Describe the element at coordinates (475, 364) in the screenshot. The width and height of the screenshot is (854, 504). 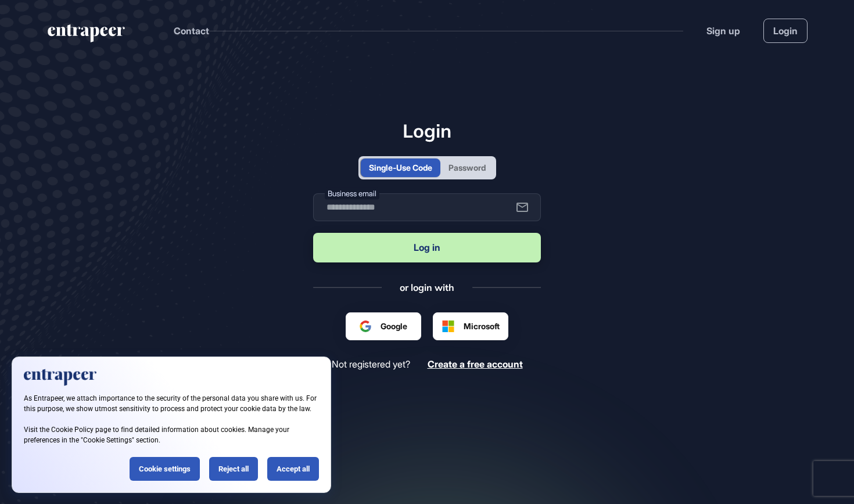
I see `a: Create a free account` at that location.